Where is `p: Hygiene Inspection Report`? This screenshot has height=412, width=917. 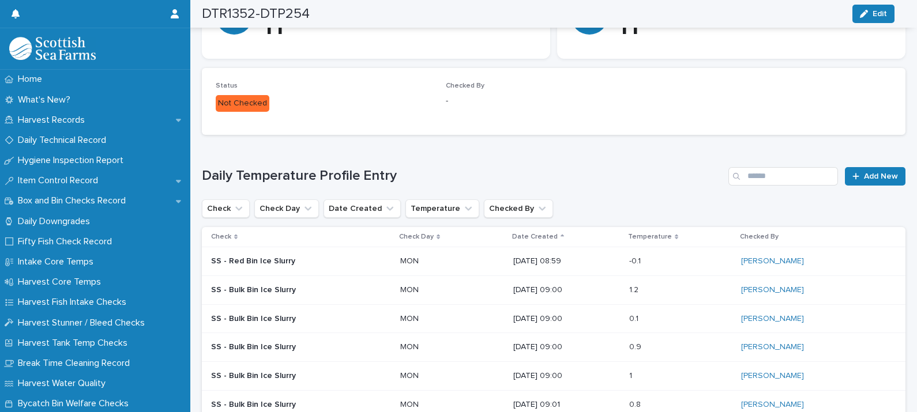
p: Hygiene Inspection Report is located at coordinates (73, 160).